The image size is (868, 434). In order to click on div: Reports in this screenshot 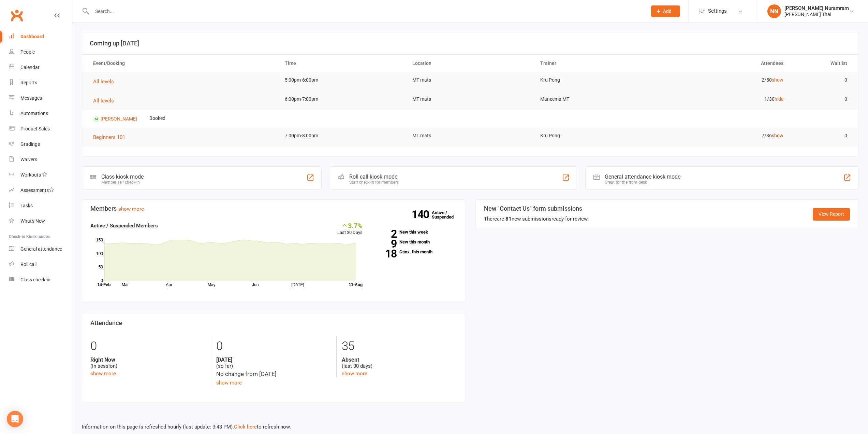, I will do `click(29, 82)`.